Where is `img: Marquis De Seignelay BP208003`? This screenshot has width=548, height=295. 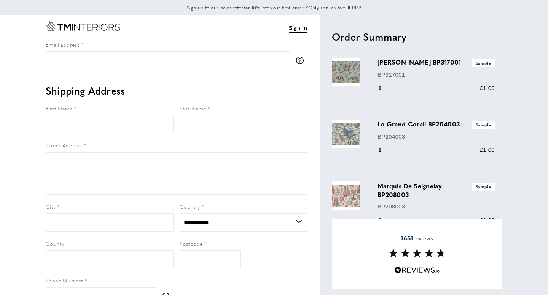 img: Marquis De Seignelay BP208003 is located at coordinates (346, 196).